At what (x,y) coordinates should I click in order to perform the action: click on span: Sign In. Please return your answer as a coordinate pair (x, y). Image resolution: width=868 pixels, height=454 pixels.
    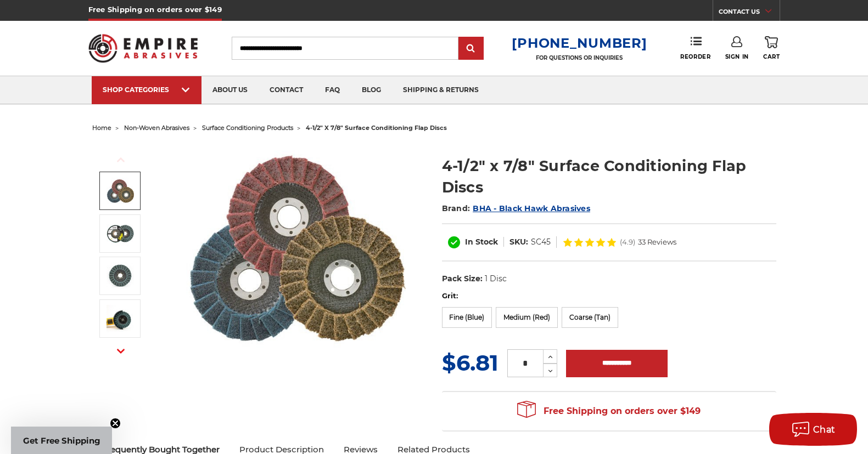
    Looking at the image, I should click on (737, 56).